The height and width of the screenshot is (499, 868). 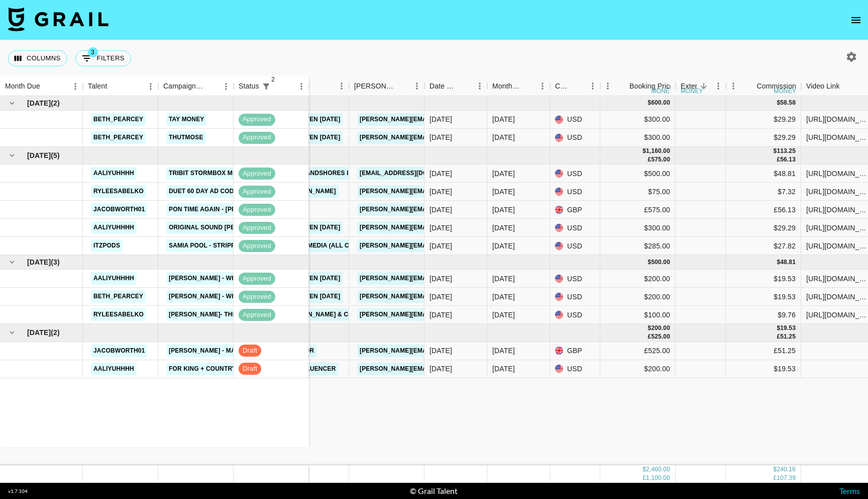 What do you see at coordinates (273, 80) in the screenshot?
I see `span: 2` at bounding box center [273, 80].